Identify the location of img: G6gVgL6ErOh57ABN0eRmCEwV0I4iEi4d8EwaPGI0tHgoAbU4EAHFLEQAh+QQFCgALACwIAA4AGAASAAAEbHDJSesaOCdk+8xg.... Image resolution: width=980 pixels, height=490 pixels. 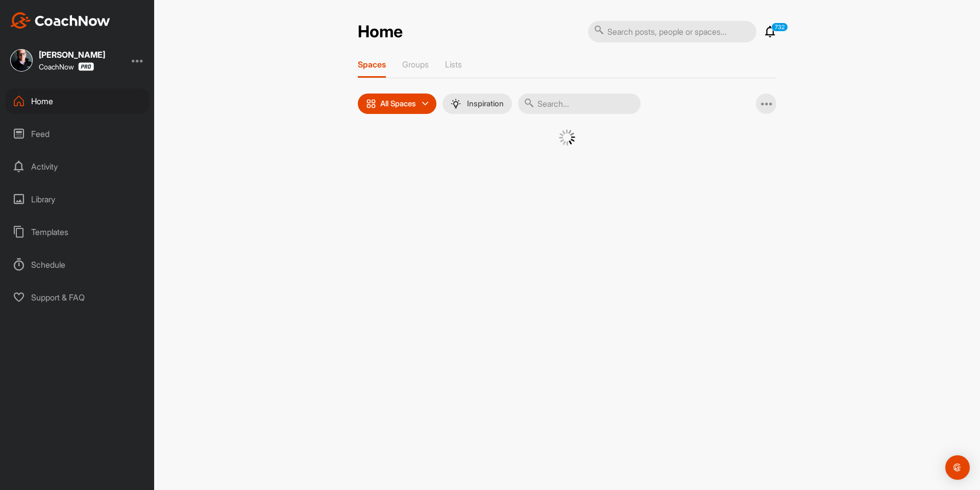
(567, 137).